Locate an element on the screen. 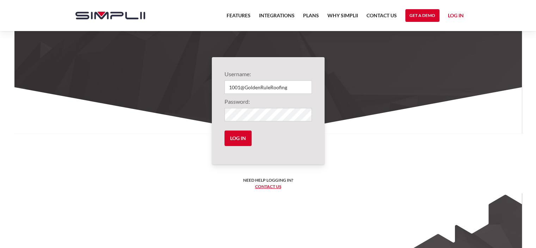 Image resolution: width=536 pixels, height=248 pixels. a: Plans is located at coordinates (311, 18).